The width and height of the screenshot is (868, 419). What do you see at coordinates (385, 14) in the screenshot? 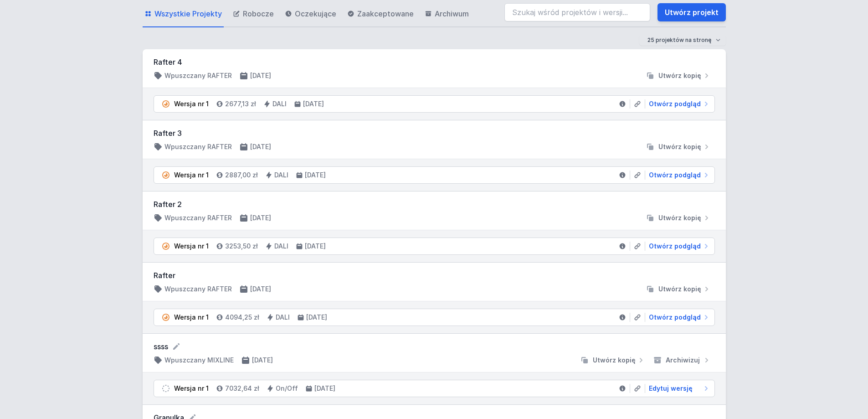
I see `span: Zaakceptowane` at bounding box center [385, 14].